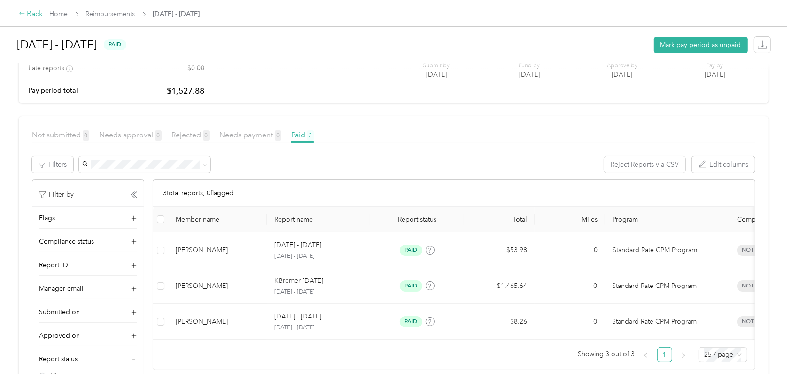 This screenshot has height=390, width=792. Describe the element at coordinates (88, 375) in the screenshot. I see `label: All` at that location.